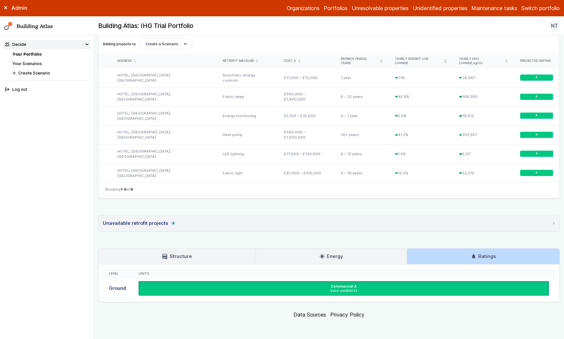  What do you see at coordinates (238, 61) in the screenshot?
I see `span: Retrofit measure` at bounding box center [238, 61].